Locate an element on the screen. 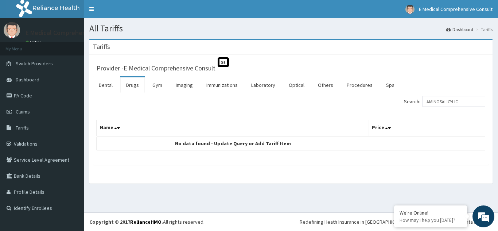  span: E Medical Comprehensive Consult is located at coordinates (455, 9).